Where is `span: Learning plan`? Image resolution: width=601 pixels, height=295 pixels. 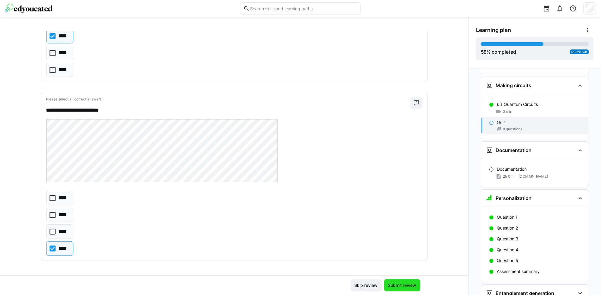 span: Learning plan is located at coordinates (494, 30).